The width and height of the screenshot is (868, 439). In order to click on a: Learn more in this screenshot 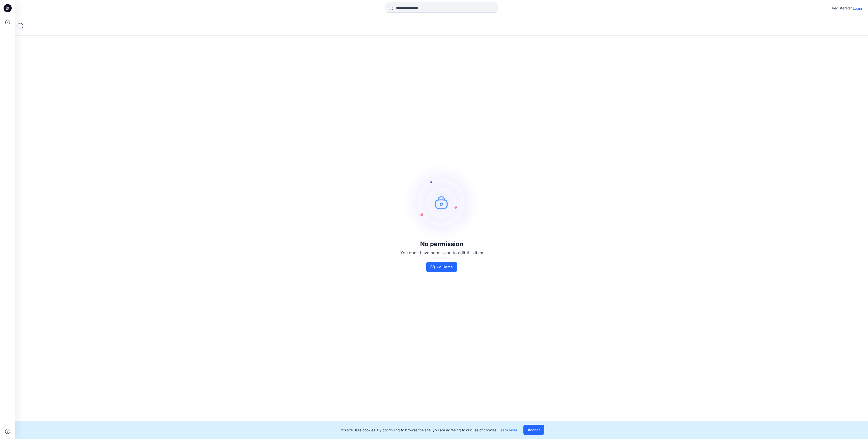, I will do `click(508, 429)`.